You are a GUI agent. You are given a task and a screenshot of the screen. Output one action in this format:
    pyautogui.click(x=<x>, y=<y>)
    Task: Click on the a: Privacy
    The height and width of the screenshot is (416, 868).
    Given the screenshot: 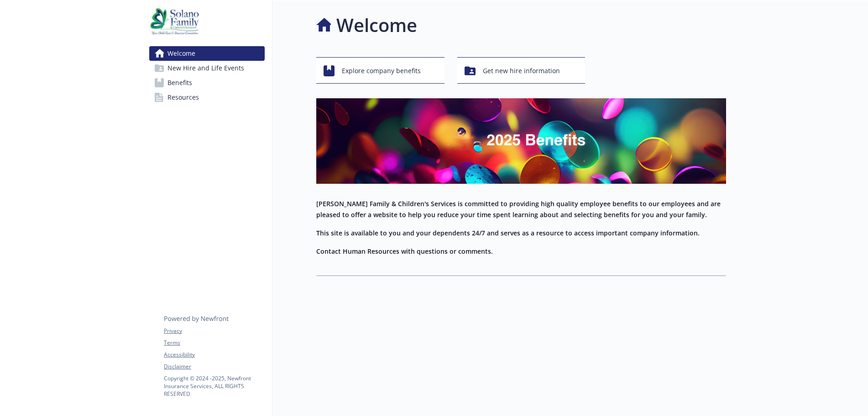 What is the action you would take?
    pyautogui.click(x=214, y=331)
    